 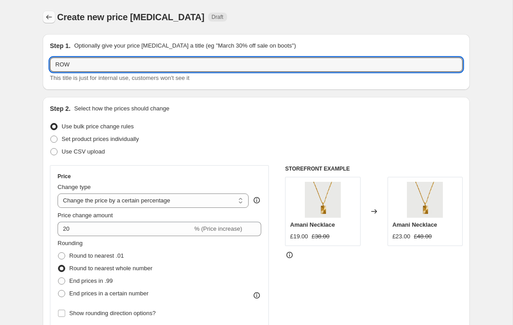 What do you see at coordinates (125, 229) in the screenshot?
I see `input: -15` at bounding box center [125, 229].